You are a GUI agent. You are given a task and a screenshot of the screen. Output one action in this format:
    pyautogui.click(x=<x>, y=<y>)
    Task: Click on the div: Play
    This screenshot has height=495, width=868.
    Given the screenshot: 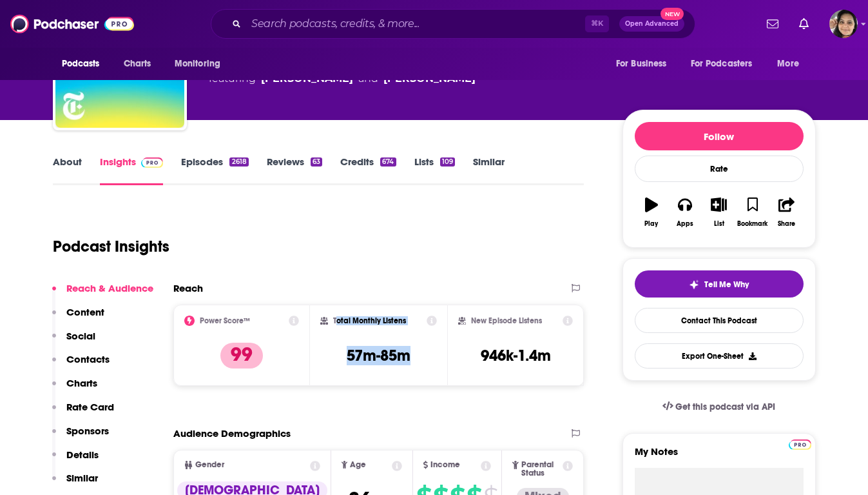 What is the action you would take?
    pyautogui.click(x=651, y=224)
    